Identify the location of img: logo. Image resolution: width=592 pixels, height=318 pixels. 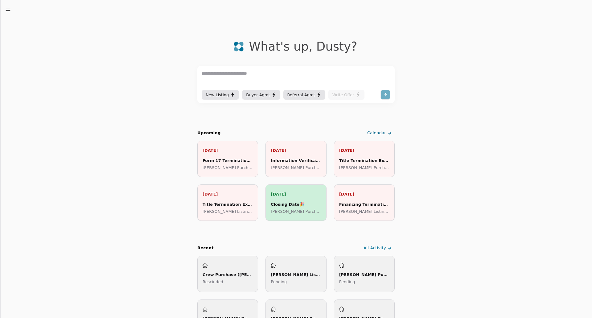
(239, 47).